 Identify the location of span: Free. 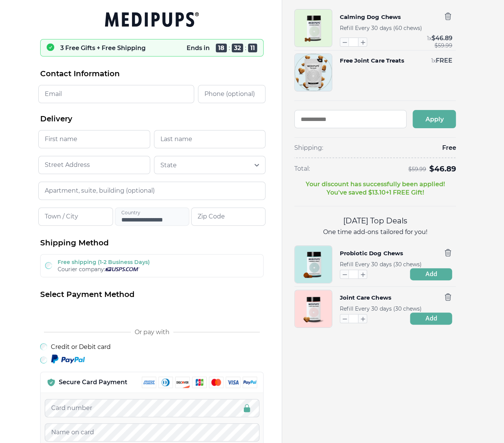
(449, 148).